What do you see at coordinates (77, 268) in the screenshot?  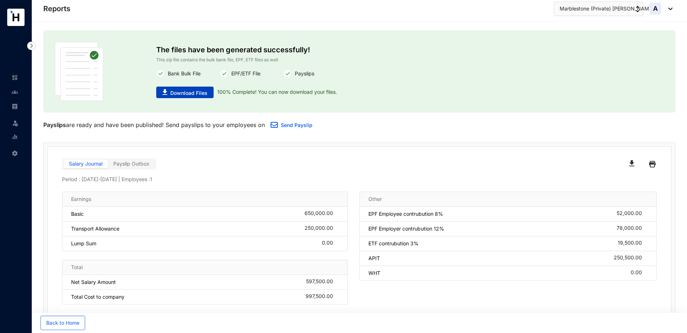 I see `p: Total` at bounding box center [77, 268].